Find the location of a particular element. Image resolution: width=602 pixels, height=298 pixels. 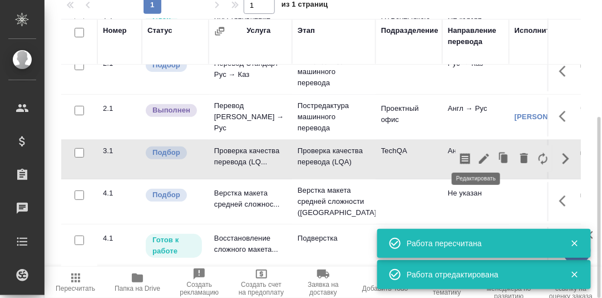

div: Исполнитель is located at coordinates (539, 31).